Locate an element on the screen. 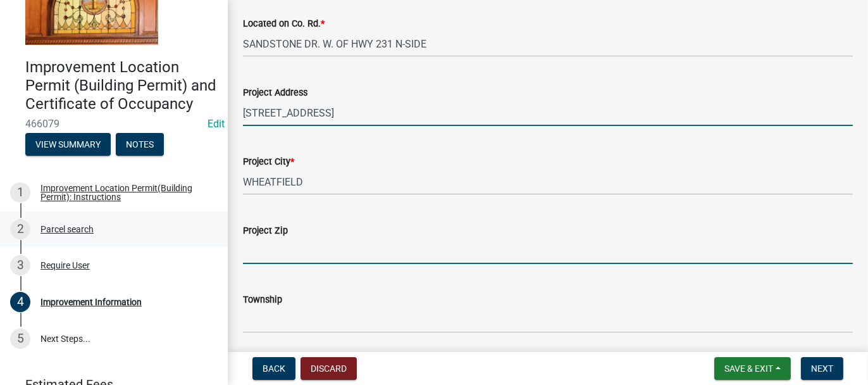 The width and height of the screenshot is (868, 385). wm-modal-confirm: Summary is located at coordinates (68, 146).